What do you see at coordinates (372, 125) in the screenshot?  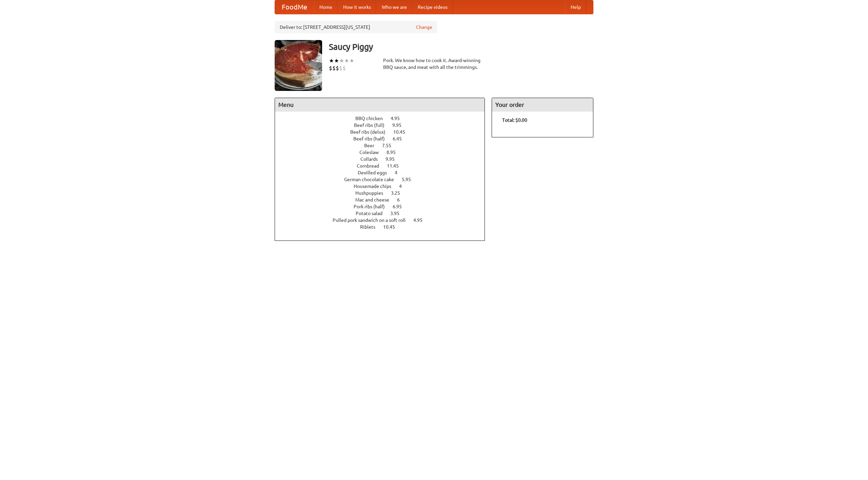 I see `span: Beef ribs (full)` at bounding box center [372, 125].